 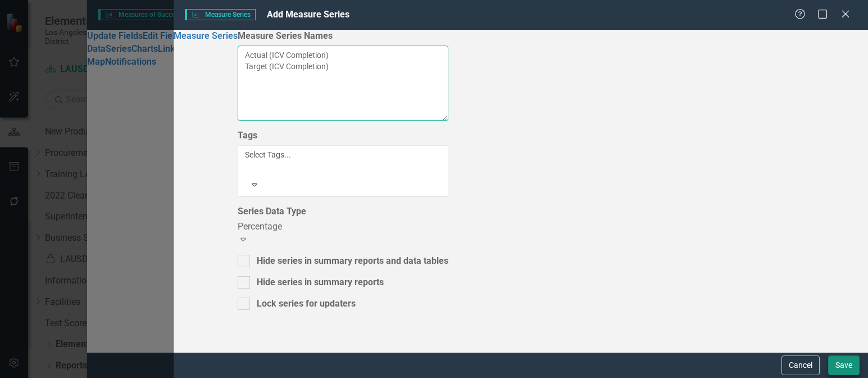 I want to click on button: Save, so click(x=844, y=365).